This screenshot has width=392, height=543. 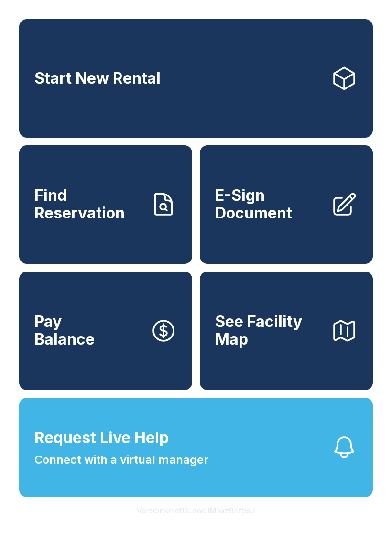 What do you see at coordinates (269, 330) in the screenshot?
I see `span: See Facility Map` at bounding box center [269, 330].